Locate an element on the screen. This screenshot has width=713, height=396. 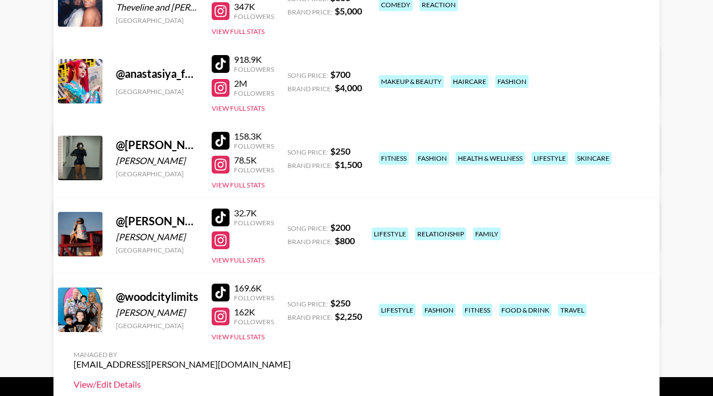
div: 2M is located at coordinates (254, 84).